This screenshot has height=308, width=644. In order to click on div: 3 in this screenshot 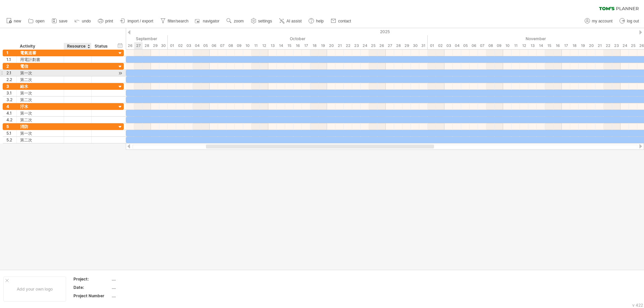, I will do `click(11, 86)`.